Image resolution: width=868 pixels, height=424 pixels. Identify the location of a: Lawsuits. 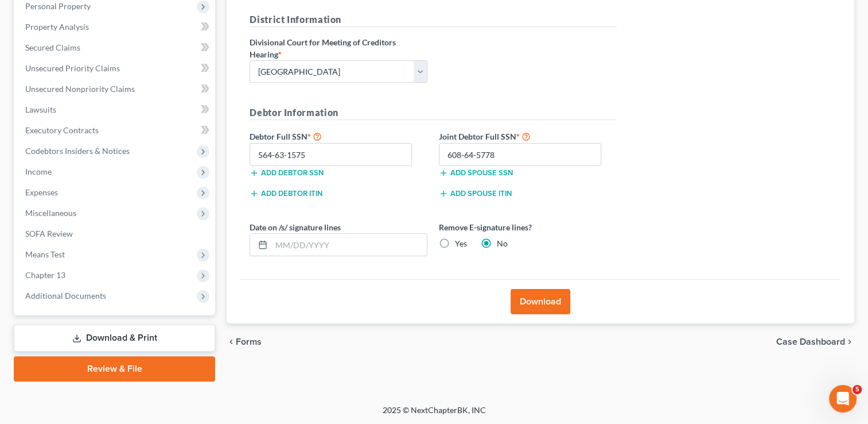
(115, 110).